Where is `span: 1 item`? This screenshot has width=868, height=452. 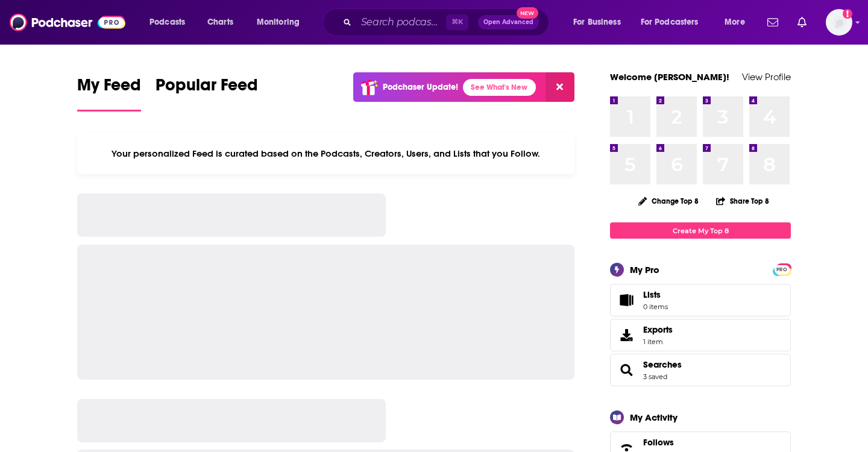
span: 1 item is located at coordinates (658, 342).